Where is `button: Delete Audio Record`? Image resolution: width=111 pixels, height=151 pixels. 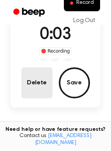 button: Delete Audio Record is located at coordinates (37, 83).